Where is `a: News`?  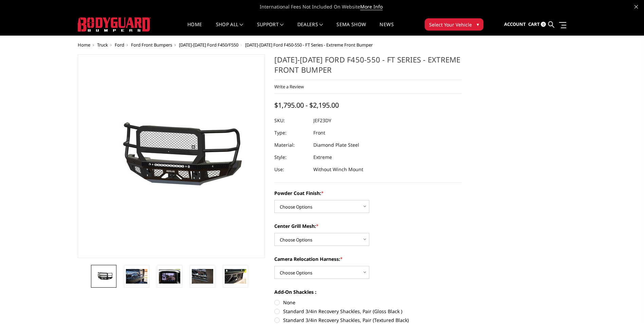
a: News is located at coordinates (386, 29).